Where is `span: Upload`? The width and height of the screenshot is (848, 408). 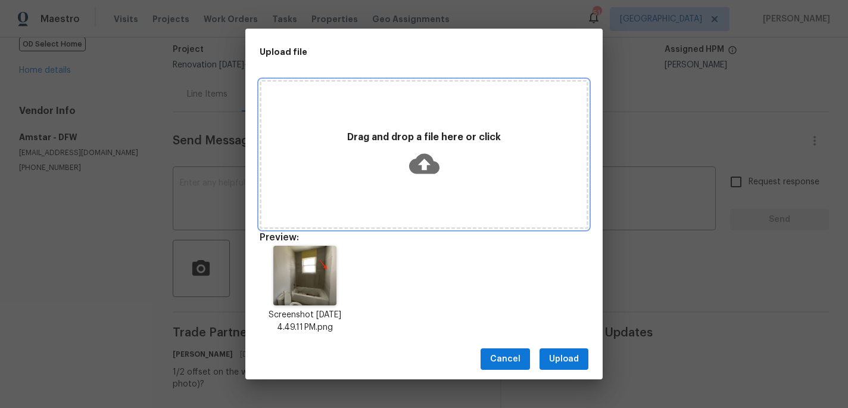 span: Upload is located at coordinates (564, 359).